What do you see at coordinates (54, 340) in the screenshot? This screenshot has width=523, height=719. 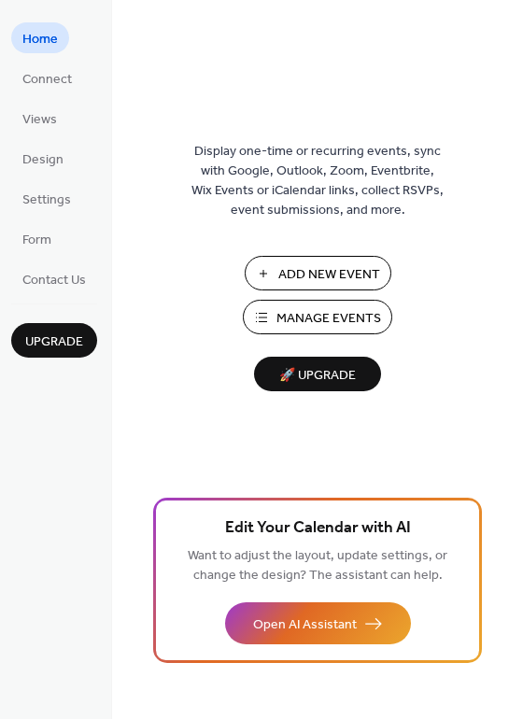 I see `button: Upgrade` at bounding box center [54, 340].